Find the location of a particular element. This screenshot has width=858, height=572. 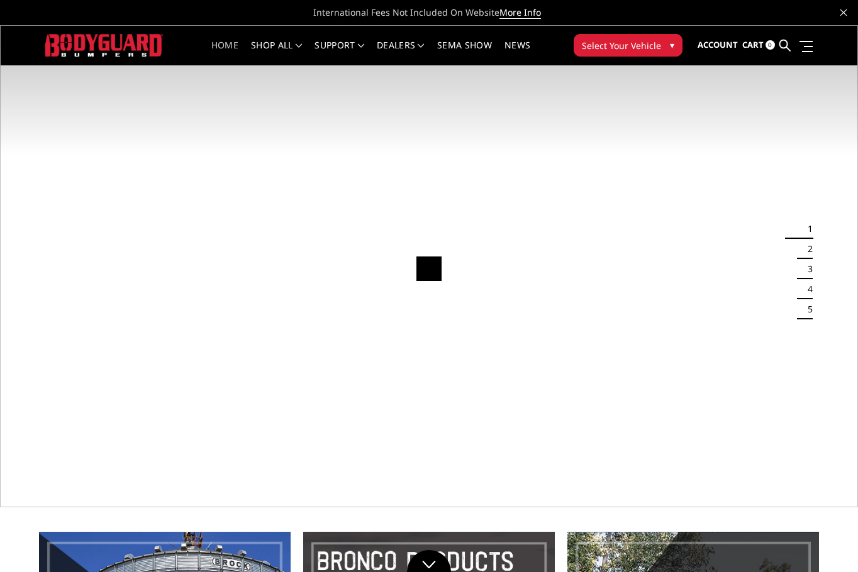

a: Support is located at coordinates (339, 53).